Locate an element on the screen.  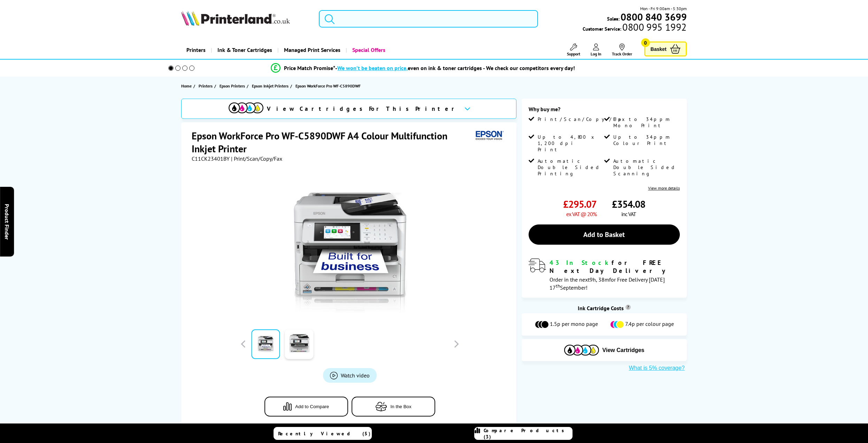
a: View more details is located at coordinates (664, 188).